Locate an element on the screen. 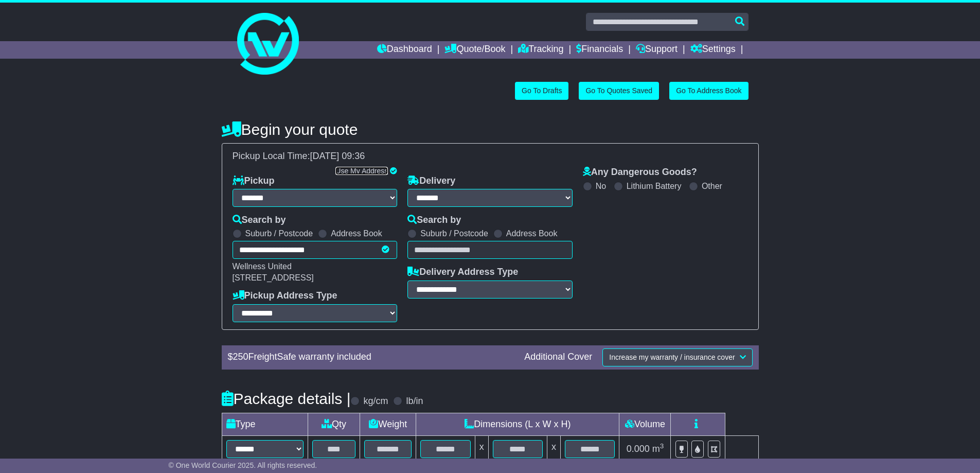 The width and height of the screenshot is (980, 473). h4: Package details | is located at coordinates (286, 398).